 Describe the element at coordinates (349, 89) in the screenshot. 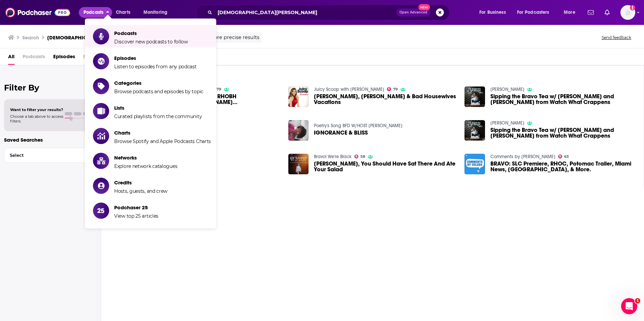

I see `a: Juicy Scoop with Heather McDonald` at that location.